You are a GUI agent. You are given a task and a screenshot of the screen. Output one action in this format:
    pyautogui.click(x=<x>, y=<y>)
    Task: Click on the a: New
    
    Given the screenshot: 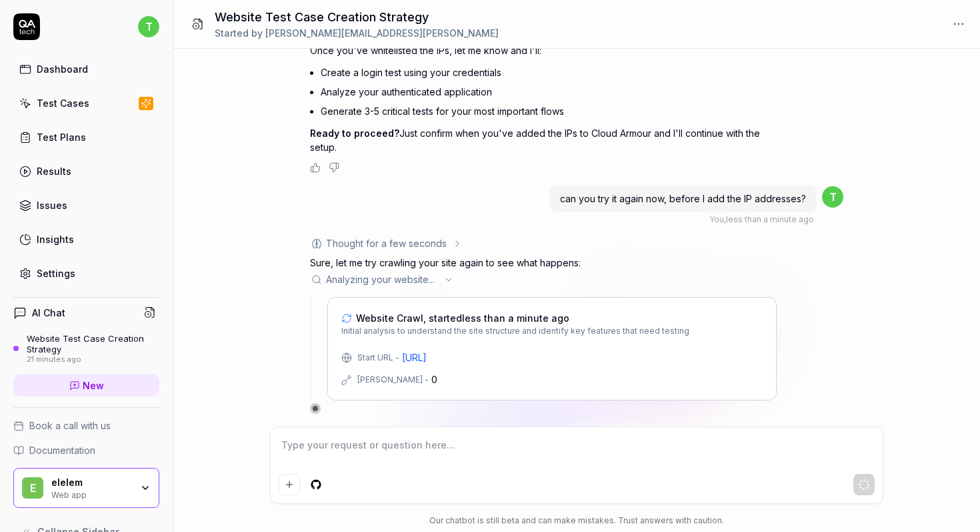 What is the action you would take?
    pyautogui.click(x=86, y=385)
    